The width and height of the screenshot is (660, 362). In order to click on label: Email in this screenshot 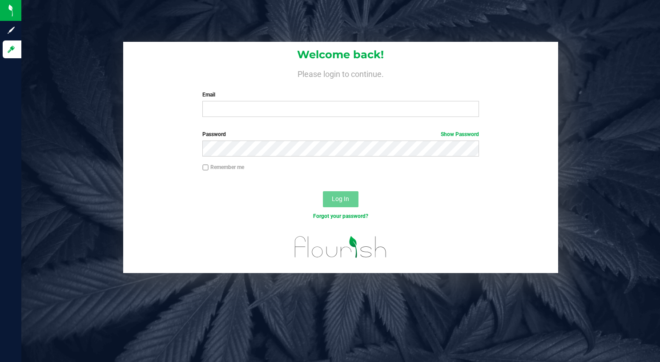, I will do `click(341, 95)`.